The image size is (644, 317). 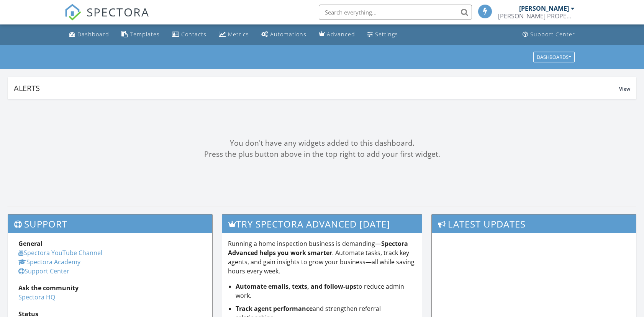 I want to click on div: LARKIN PROPERTY INSPECTION AND MANAGEMENT, LLC, so click(x=536, y=16).